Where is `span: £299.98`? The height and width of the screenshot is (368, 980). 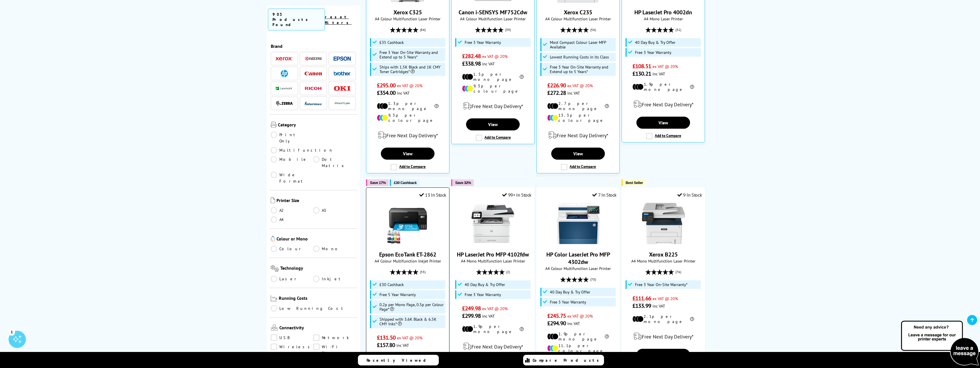
span: £299.98 is located at coordinates (471, 315).